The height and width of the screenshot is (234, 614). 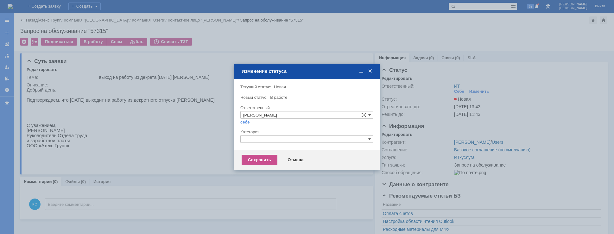 What do you see at coordinates (256, 87) in the screenshot?
I see `label: Текущий статус:` at bounding box center [256, 87].